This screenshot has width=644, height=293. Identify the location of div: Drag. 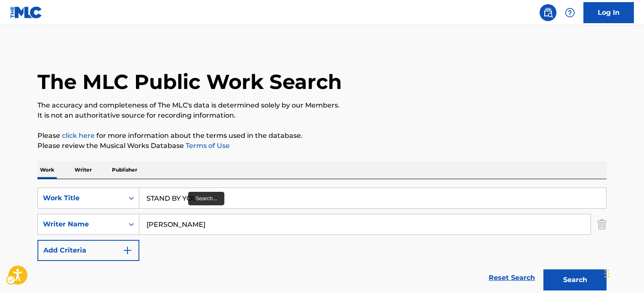
(607, 274).